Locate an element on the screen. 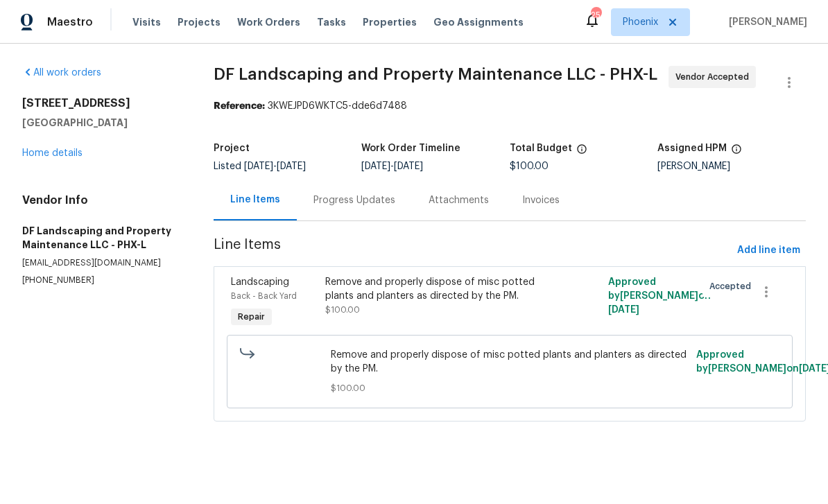 The width and height of the screenshot is (828, 504). span: Repair is located at coordinates (251, 316).